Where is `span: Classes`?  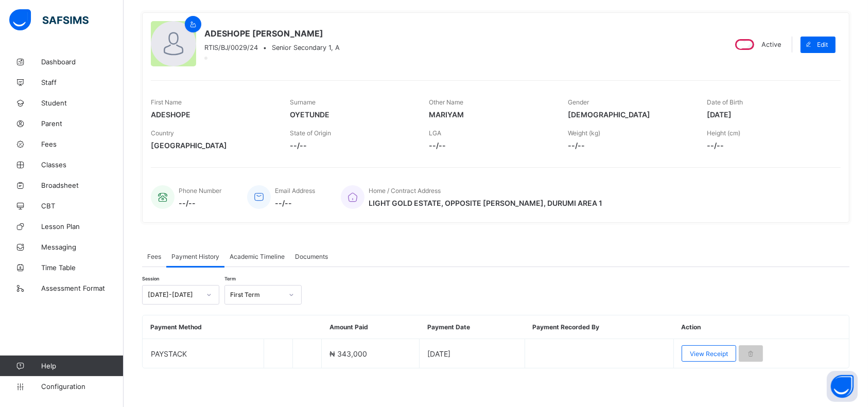
span: Classes is located at coordinates (83, 164).